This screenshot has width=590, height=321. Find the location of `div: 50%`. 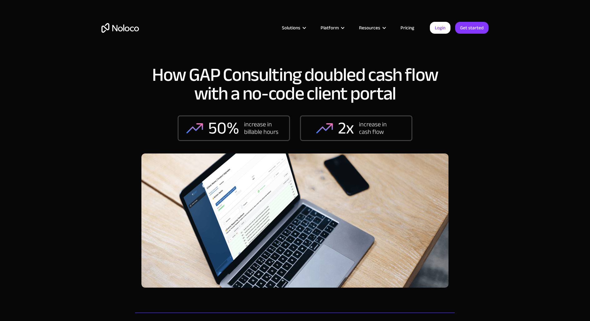

div: 50% is located at coordinates (223, 128).